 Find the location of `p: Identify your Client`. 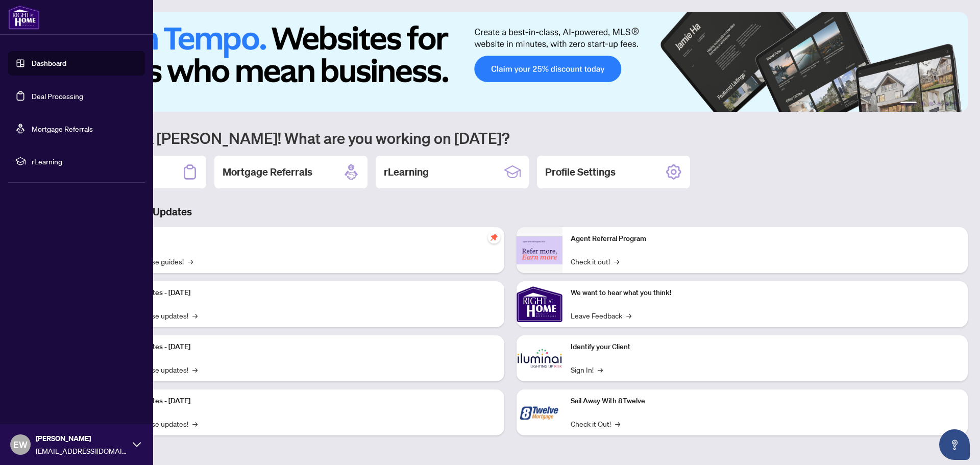

p: Identify your Client is located at coordinates (766, 347).